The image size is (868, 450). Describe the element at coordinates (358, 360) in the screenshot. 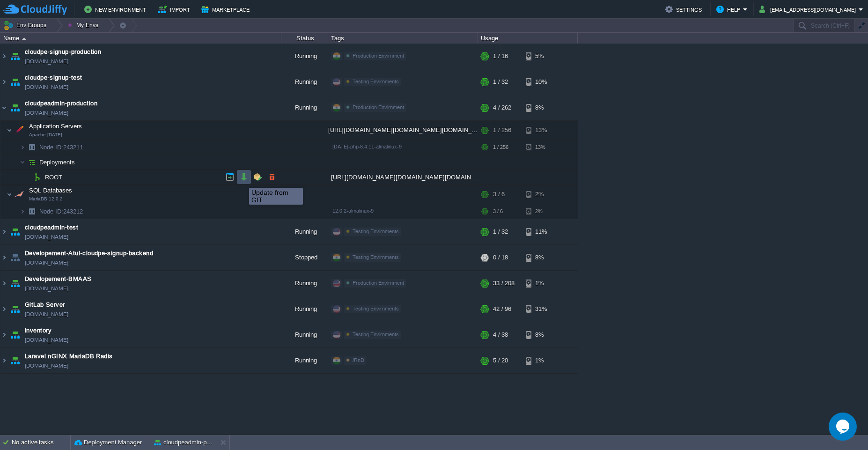

I see `span: /RnD` at that location.